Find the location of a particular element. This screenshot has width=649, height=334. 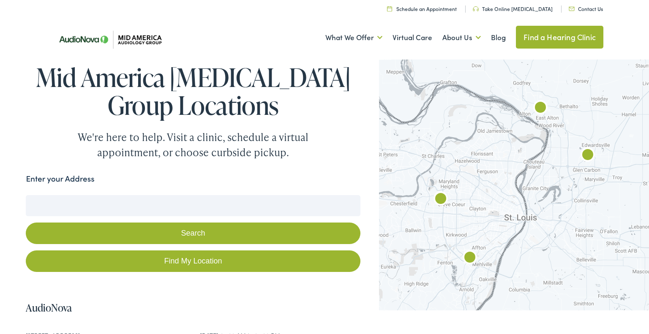

a: Find My Location is located at coordinates (193, 261).